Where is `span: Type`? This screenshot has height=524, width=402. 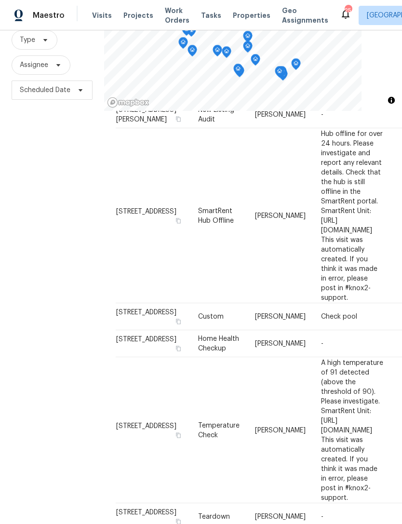 span: Type is located at coordinates (27, 40).